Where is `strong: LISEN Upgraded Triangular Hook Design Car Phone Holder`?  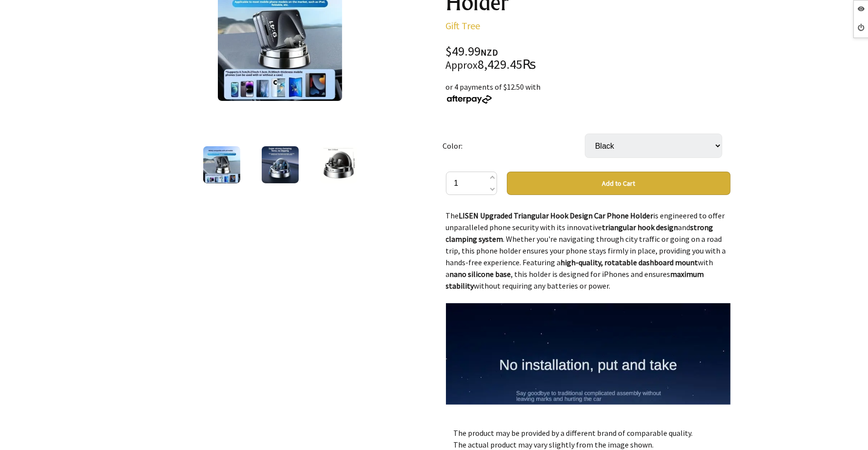 strong: LISEN Upgraded Triangular Hook Design Car Phone Holder is located at coordinates (556, 215).